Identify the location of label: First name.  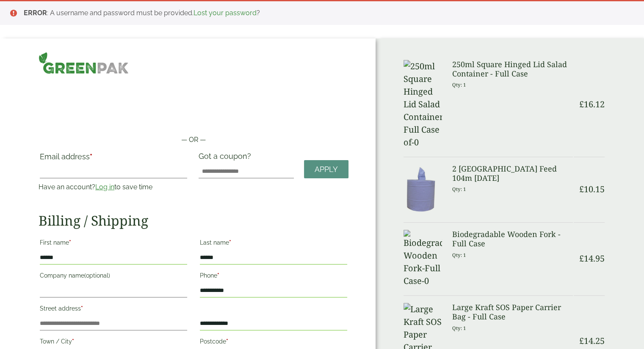
(113, 244).